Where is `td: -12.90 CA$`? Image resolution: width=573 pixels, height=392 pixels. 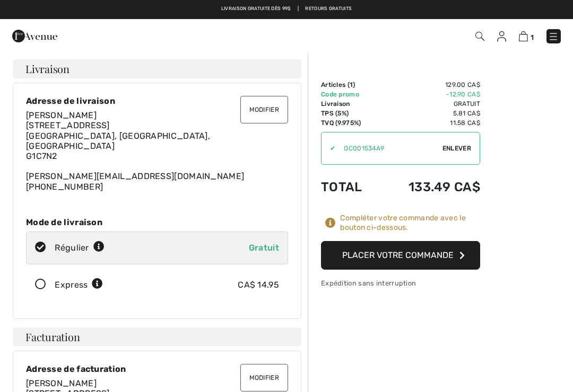
td: -12.90 CA$ is located at coordinates (429, 95).